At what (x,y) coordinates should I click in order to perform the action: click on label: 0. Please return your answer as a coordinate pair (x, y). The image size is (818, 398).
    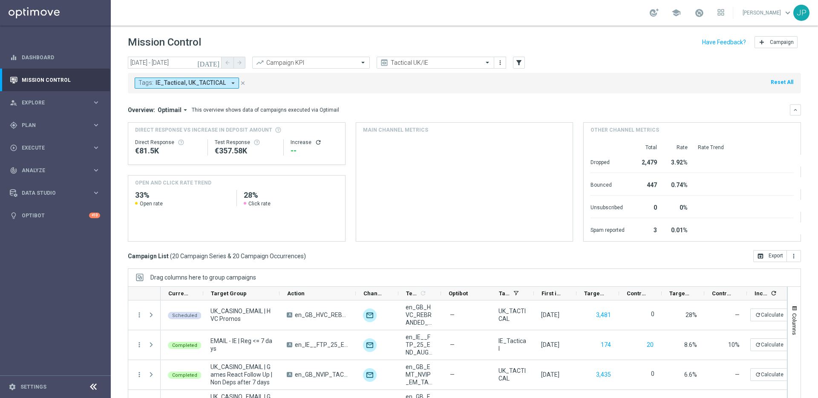
    Looking at the image, I should click on (653, 374).